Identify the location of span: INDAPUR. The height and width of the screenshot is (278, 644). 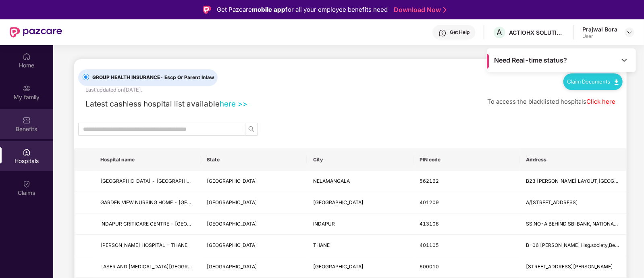
(324, 223).